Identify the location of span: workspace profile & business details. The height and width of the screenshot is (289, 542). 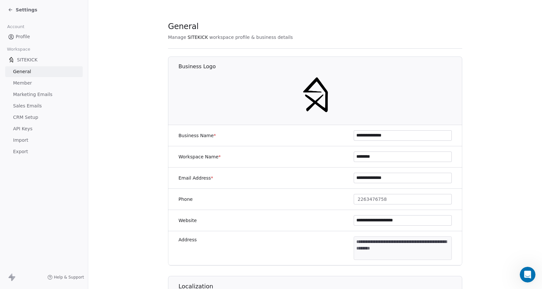
(251, 37).